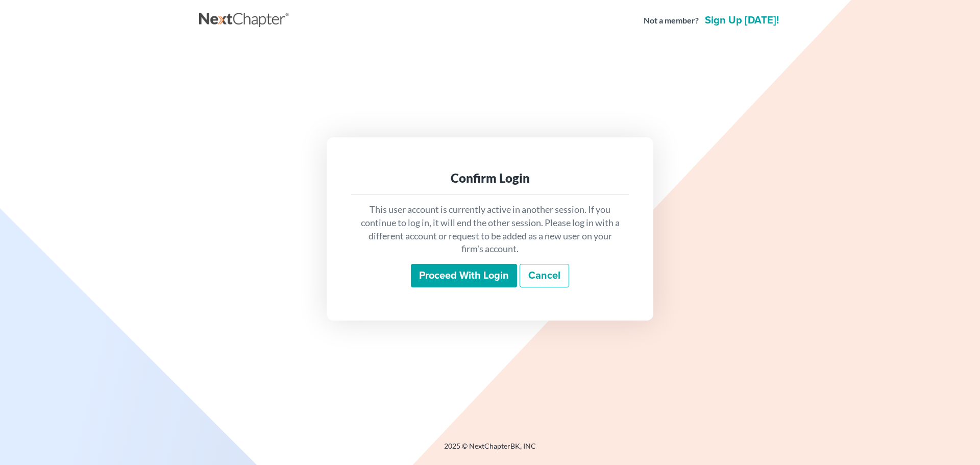 Image resolution: width=980 pixels, height=465 pixels. Describe the element at coordinates (490, 229) in the screenshot. I see `p: This user account is currently active in another session. If you continue to log in, it will end ...` at that location.